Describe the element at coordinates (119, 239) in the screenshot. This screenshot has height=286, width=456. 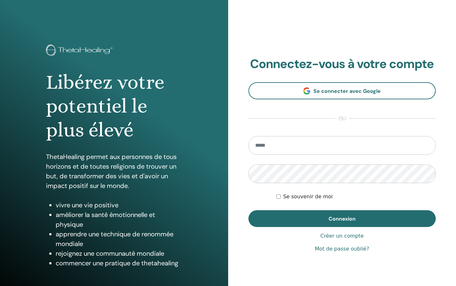
I see `li: apprendre une technique de renommée mondiale` at that location.